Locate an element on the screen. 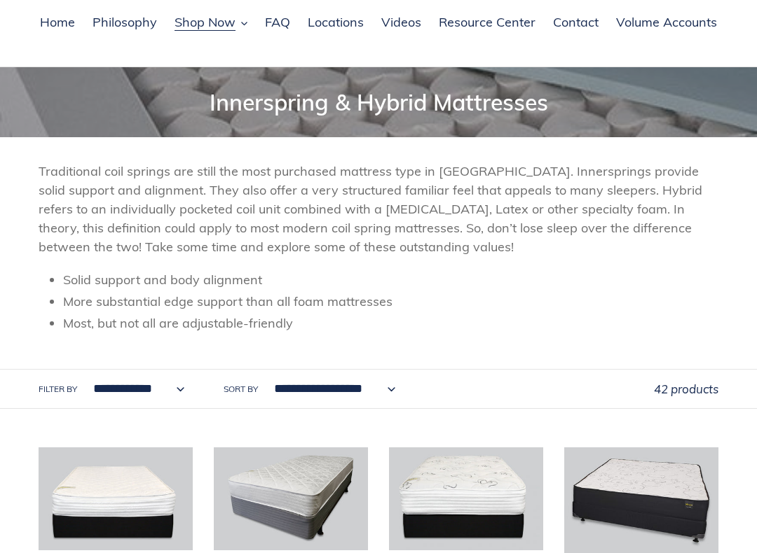  span: 42 products is located at coordinates (686, 389).